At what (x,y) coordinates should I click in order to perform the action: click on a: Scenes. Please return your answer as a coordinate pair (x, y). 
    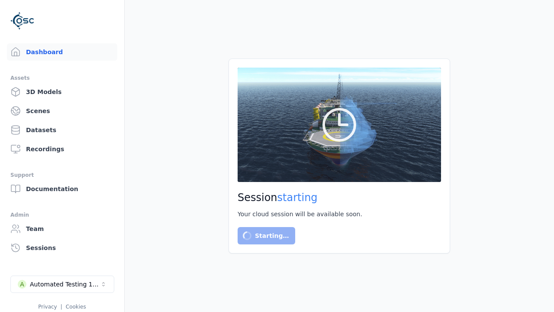
    Looking at the image, I should click on (62, 111).